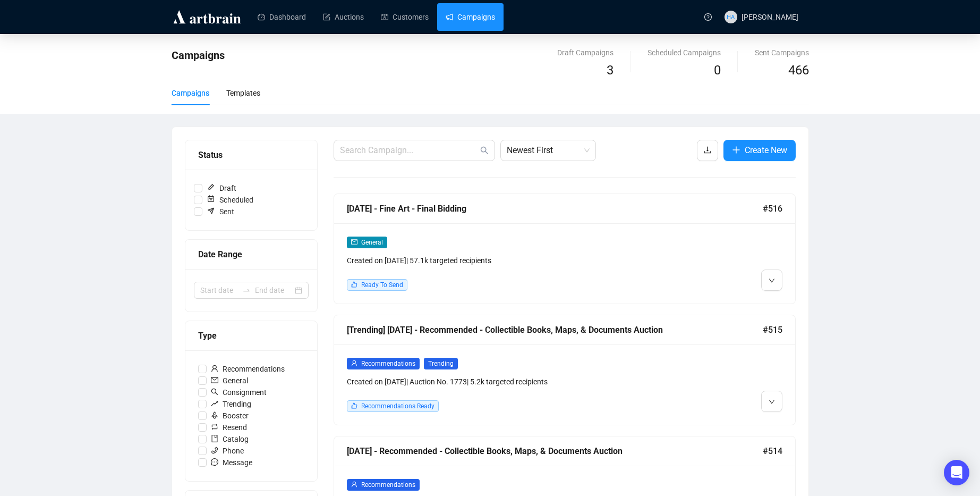  Describe the element at coordinates (772, 329) in the screenshot. I see `span: #515` at that location.